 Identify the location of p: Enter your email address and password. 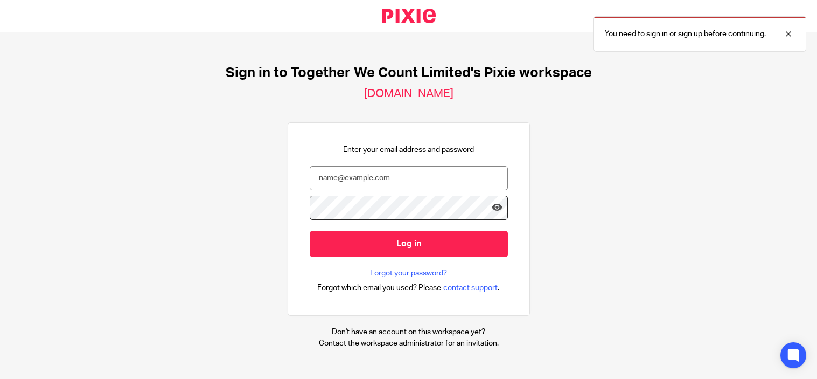
(408, 150).